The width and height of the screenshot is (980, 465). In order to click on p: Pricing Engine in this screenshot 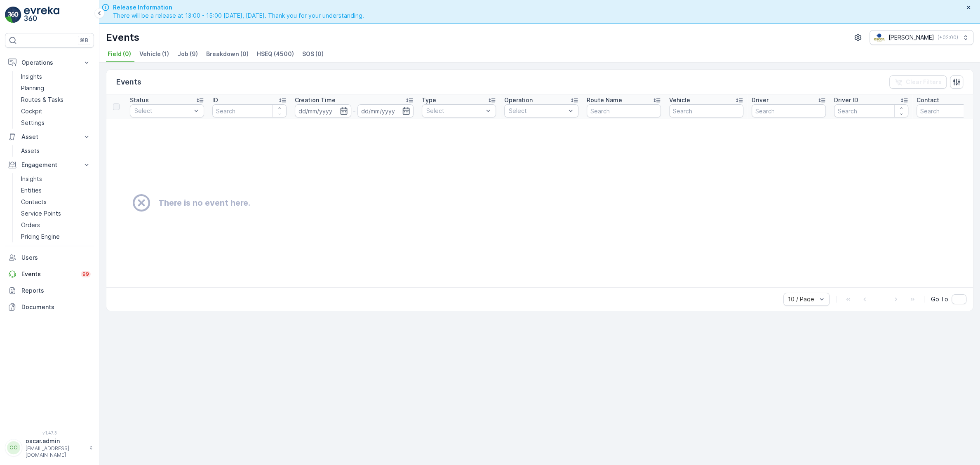, I will do `click(41, 237)`.